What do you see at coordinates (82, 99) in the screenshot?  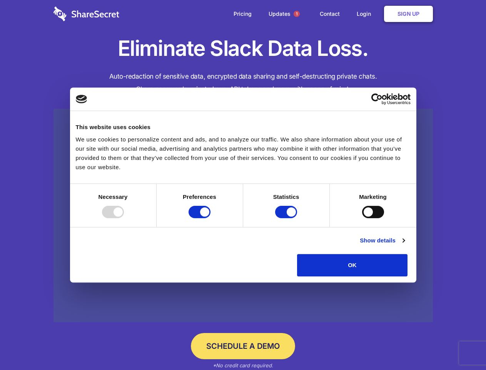 I see `img: logo` at bounding box center [82, 99].